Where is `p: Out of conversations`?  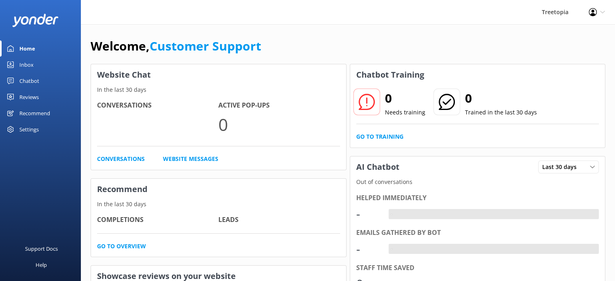 p: Out of conversations is located at coordinates (478, 182).